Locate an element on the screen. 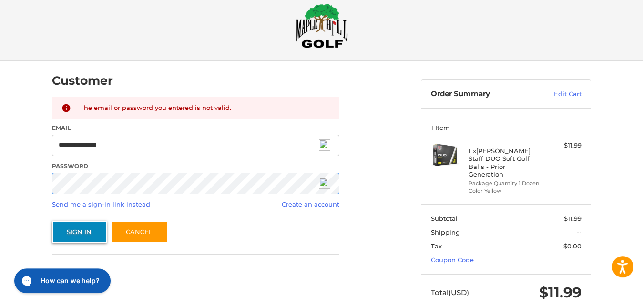 This screenshot has width=643, height=306. img: Maple Hill Golf is located at coordinates (322, 26).